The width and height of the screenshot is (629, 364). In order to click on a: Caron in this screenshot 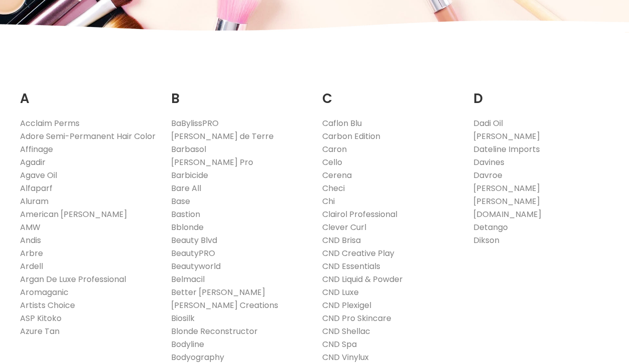, I will do `click(334, 149)`.